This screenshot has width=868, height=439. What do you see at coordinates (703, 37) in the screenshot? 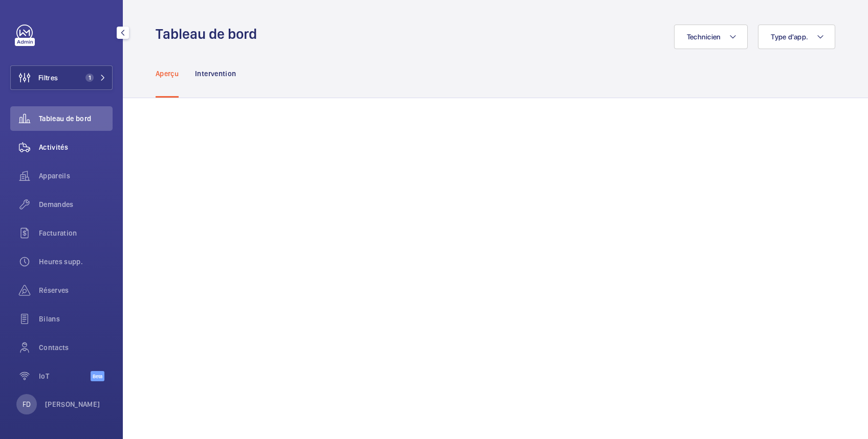
I see `span: Technicien` at bounding box center [703, 37].